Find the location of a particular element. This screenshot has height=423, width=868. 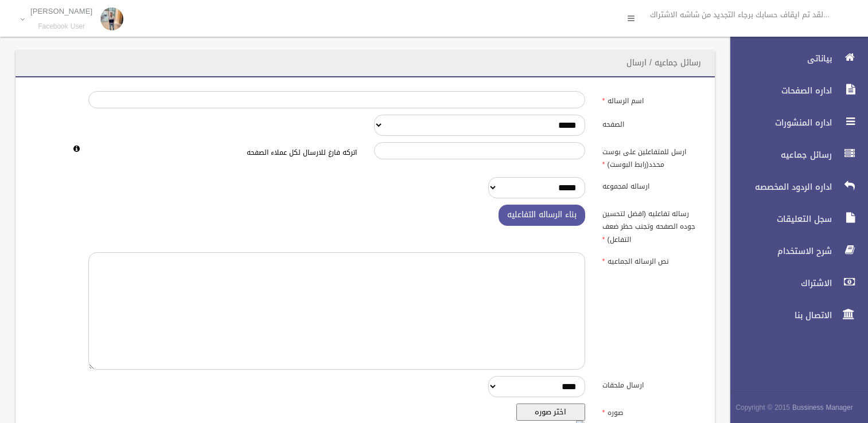

a: اداره الصفحات is located at coordinates (794, 90).